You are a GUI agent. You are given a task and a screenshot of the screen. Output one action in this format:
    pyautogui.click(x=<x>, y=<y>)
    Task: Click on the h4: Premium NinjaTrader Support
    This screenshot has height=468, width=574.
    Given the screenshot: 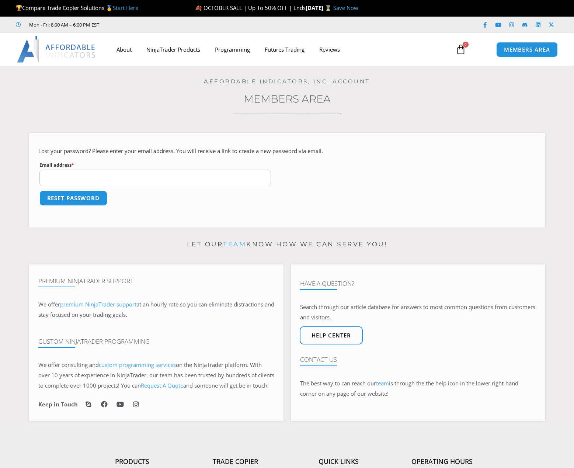 What is the action you would take?
    pyautogui.click(x=156, y=281)
    